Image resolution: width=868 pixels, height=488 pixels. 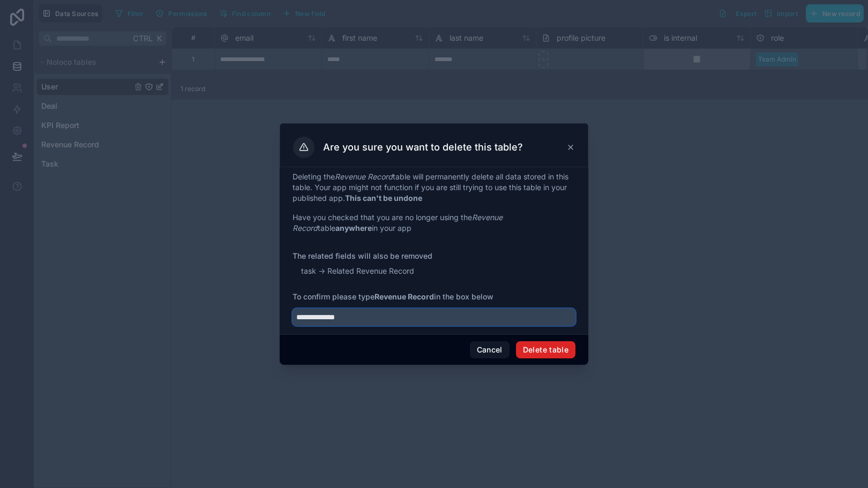 What do you see at coordinates (404, 296) in the screenshot?
I see `strong: Revenue Record` at bounding box center [404, 296].